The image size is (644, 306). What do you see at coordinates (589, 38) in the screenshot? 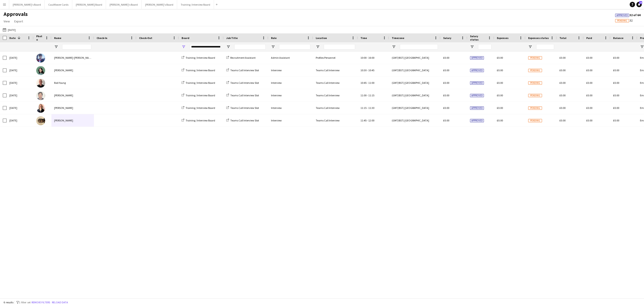
I see `span: Paid` at bounding box center [589, 38].